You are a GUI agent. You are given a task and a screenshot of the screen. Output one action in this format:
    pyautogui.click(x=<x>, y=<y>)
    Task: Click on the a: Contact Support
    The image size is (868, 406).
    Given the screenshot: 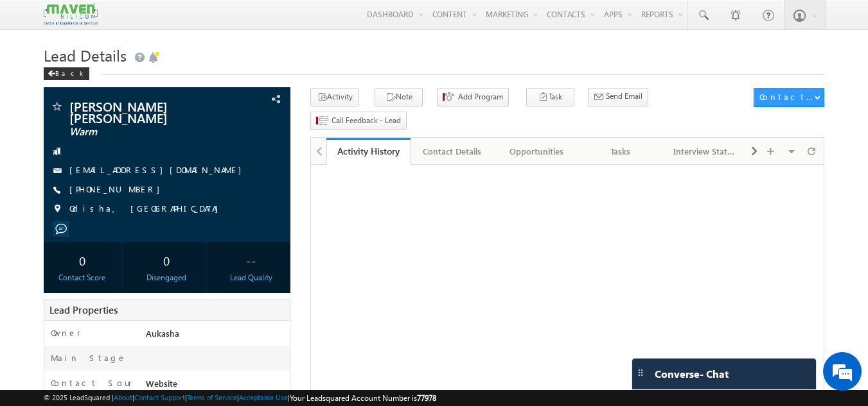 What is the action you would take?
    pyautogui.click(x=160, y=397)
    